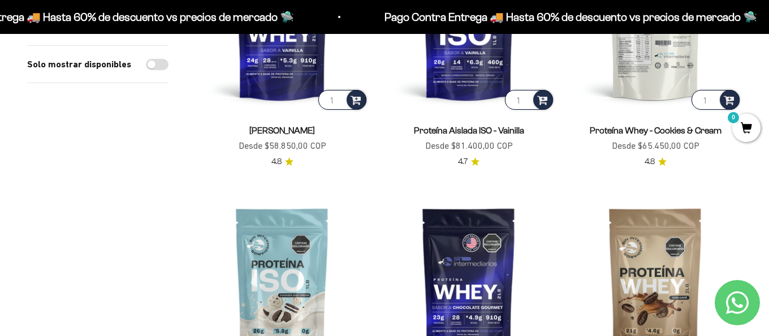 This screenshot has height=336, width=769. I want to click on a: Proteína Aislada ISO - Vainilla, so click(469, 130).